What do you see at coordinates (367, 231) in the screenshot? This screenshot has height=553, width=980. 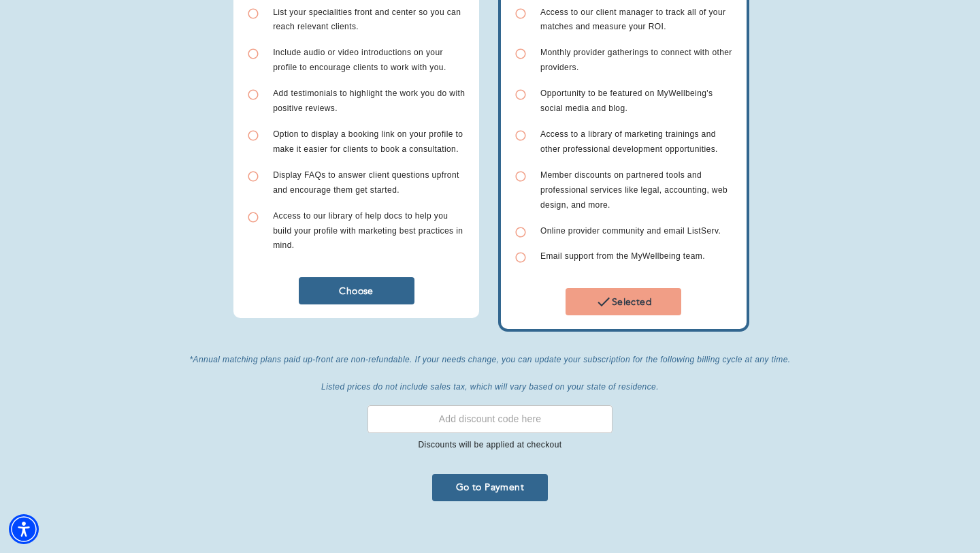 I see `span: Access to our library of help docs to help you build your profile with marketing best practices i...` at bounding box center [367, 231].